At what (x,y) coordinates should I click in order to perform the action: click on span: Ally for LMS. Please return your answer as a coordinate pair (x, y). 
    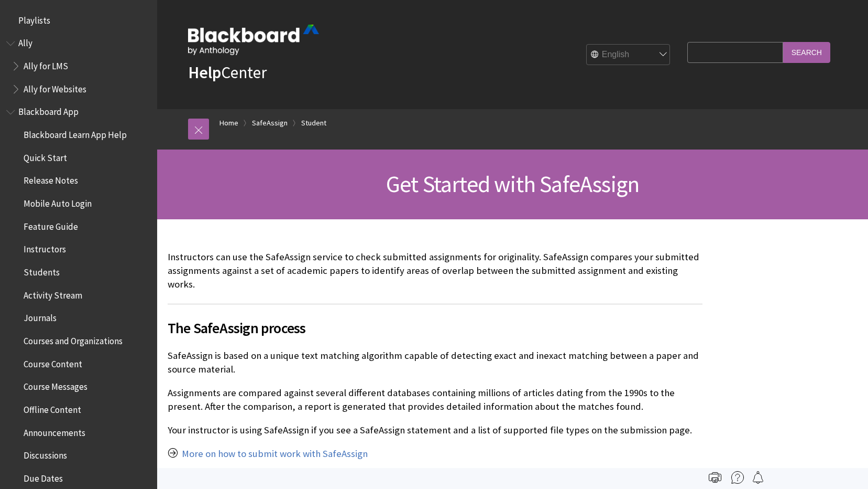
    Looking at the image, I should click on (45, 64).